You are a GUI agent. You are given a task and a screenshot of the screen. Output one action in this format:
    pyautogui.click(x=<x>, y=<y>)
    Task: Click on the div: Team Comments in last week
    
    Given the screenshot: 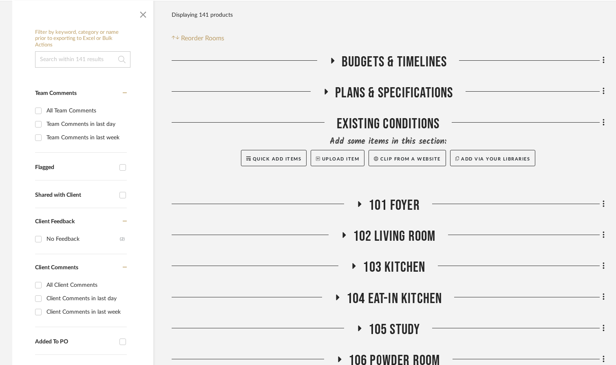 What is the action you would take?
    pyautogui.click(x=86, y=138)
    